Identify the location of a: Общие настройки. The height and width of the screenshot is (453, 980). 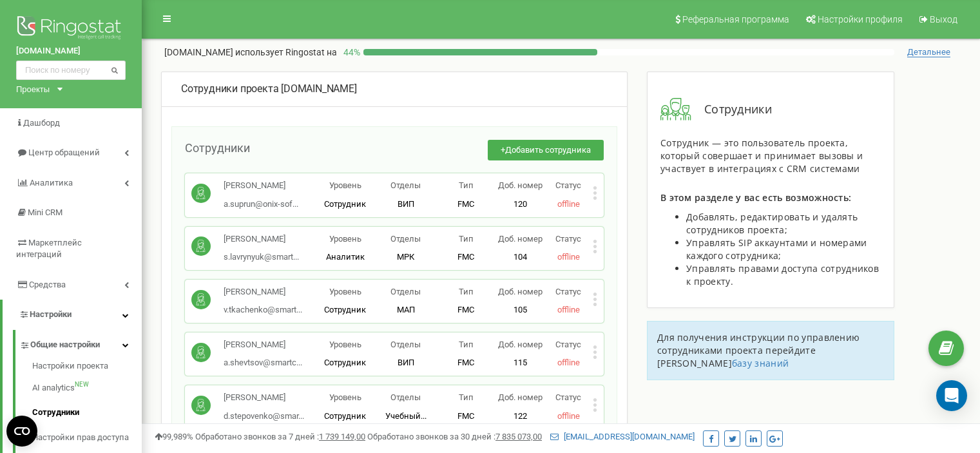
(81, 343).